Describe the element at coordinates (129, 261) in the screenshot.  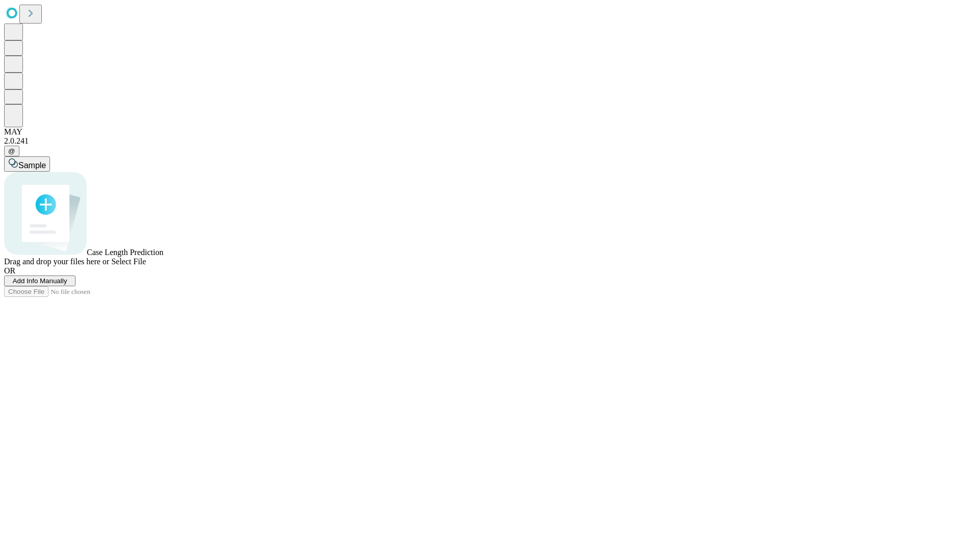
I see `span: Select File` at that location.